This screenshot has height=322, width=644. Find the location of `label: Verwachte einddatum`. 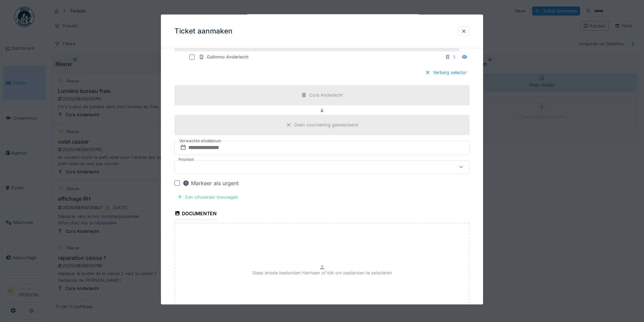

label: Verwachte einddatum is located at coordinates (200, 141).